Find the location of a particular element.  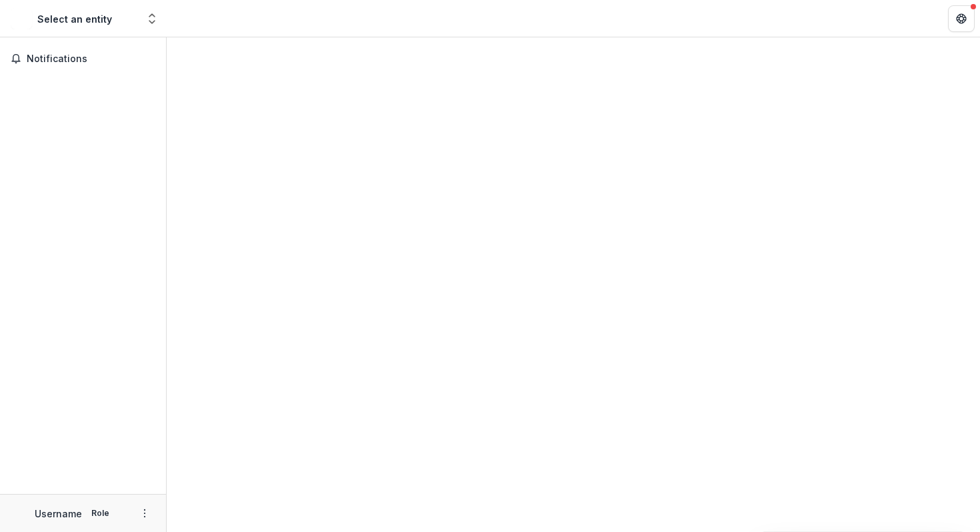

p: Username is located at coordinates (58, 513).